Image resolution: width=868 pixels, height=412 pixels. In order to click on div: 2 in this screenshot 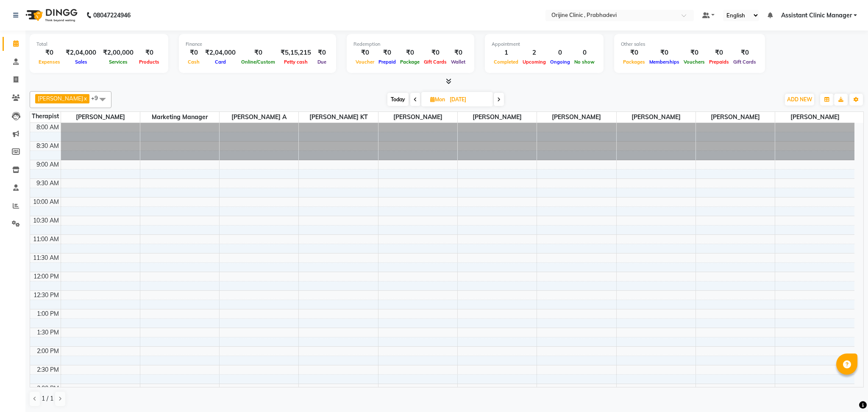, I will do `click(534, 52)`.